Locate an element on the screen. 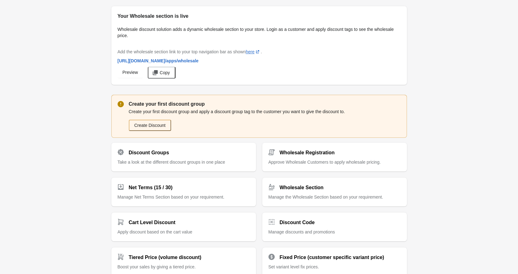  h2: Tiered Price (volume discount) is located at coordinates (165, 257).